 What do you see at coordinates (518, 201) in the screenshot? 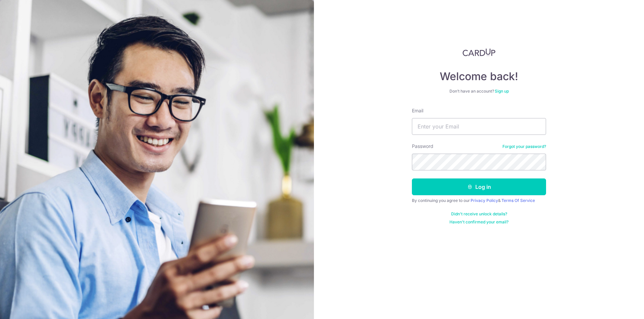
I see `a: Terms Of Service` at bounding box center [518, 201].